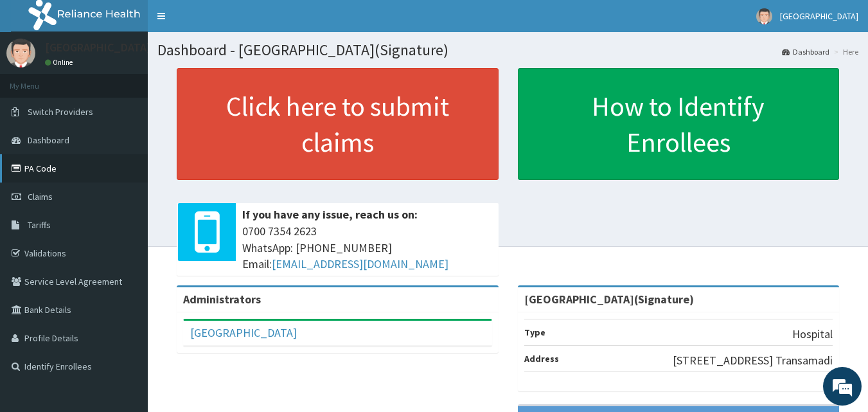 Image resolution: width=868 pixels, height=412 pixels. What do you see at coordinates (812, 334) in the screenshot?
I see `p: Hospital` at bounding box center [812, 334].